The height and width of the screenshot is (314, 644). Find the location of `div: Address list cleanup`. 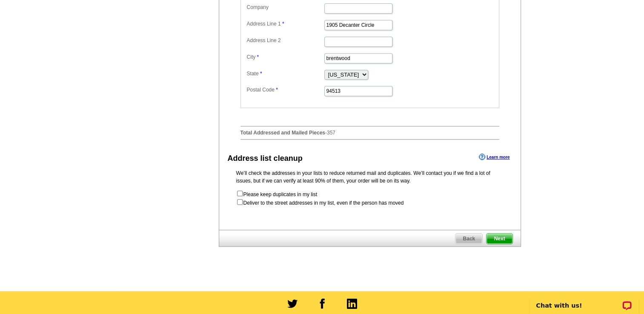

div: Address list cleanup is located at coordinates (265, 158).